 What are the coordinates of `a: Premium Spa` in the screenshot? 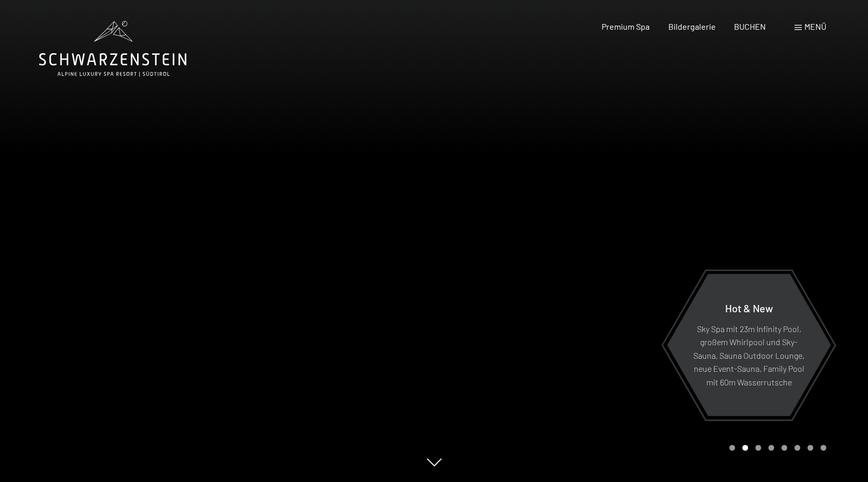 It's located at (626, 26).